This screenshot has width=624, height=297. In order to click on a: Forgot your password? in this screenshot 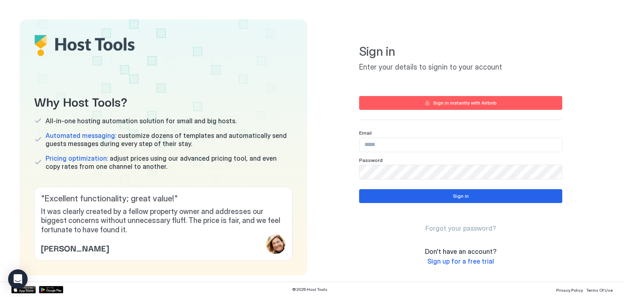, I will do `click(461, 228)`.